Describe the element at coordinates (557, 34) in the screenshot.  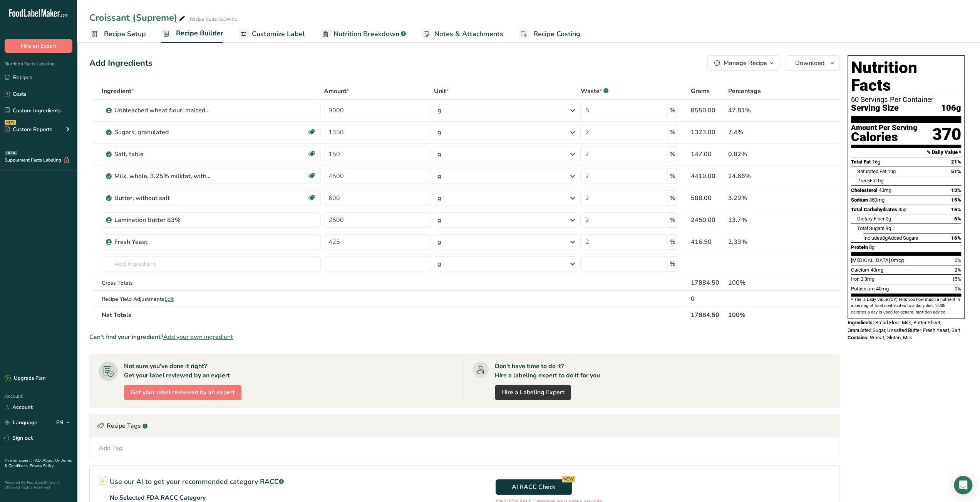
I see `span: Recipe Costing` at that location.